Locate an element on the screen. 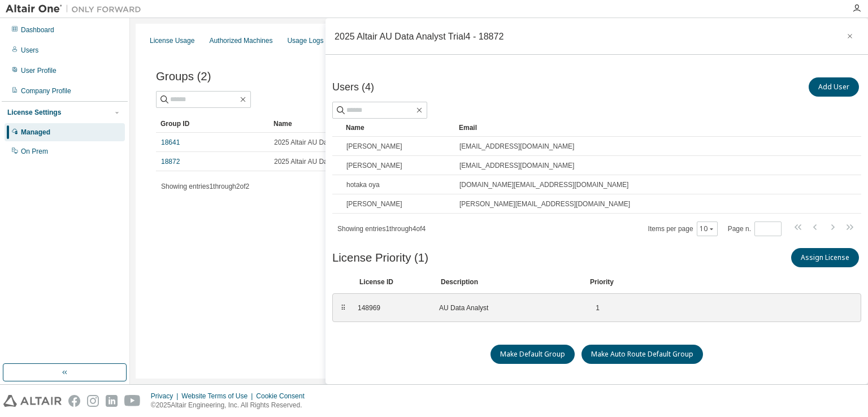 The width and height of the screenshot is (868, 417). a: 18641 is located at coordinates (170, 143).